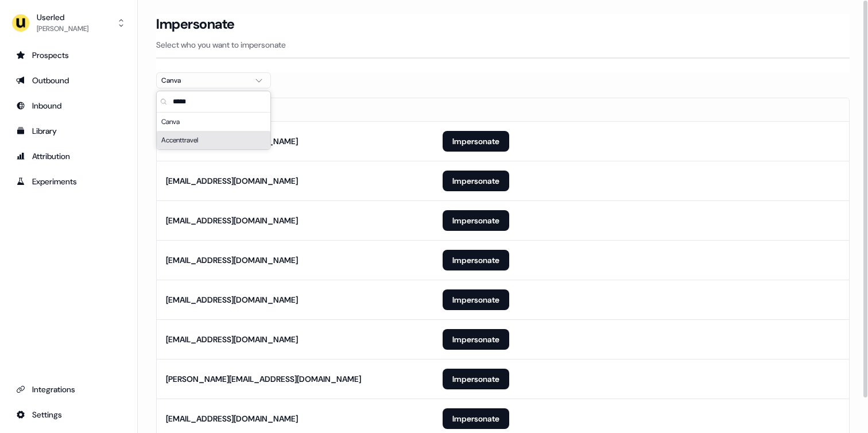 Image resolution: width=868 pixels, height=433 pixels. Describe the element at coordinates (68, 106) in the screenshot. I see `div: Inbound` at that location.